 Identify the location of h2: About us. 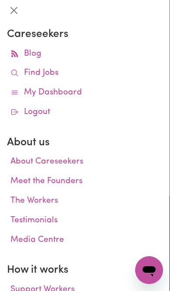
(84, 143).